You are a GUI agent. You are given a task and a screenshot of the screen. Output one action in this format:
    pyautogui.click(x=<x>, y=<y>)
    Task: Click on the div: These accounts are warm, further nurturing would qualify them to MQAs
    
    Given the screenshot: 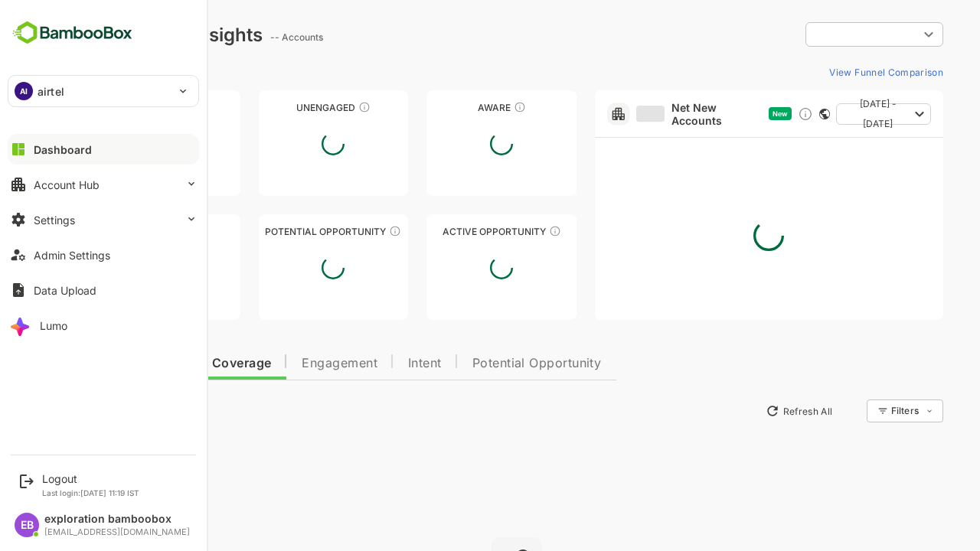 What is the action you would take?
    pyautogui.click(x=135, y=231)
    